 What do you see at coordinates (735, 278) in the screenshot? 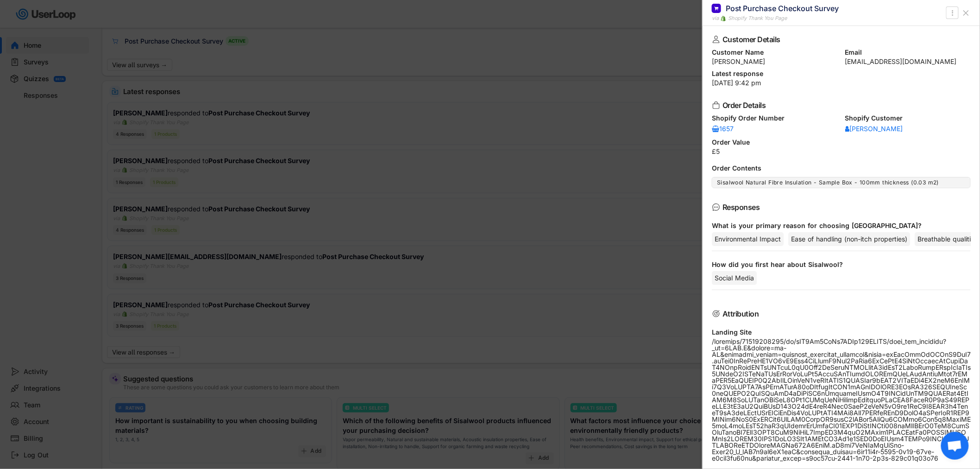
I see `div: Social Media` at bounding box center [735, 278].